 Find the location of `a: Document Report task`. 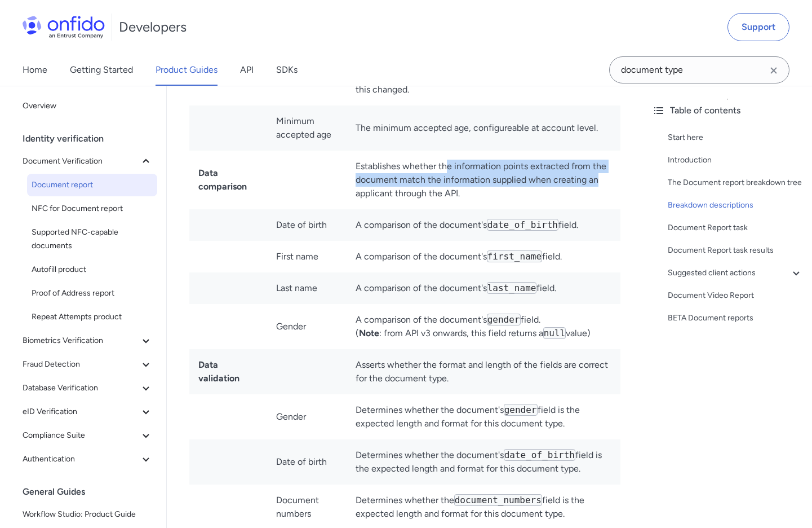

a: Document Report task is located at coordinates (735, 228).